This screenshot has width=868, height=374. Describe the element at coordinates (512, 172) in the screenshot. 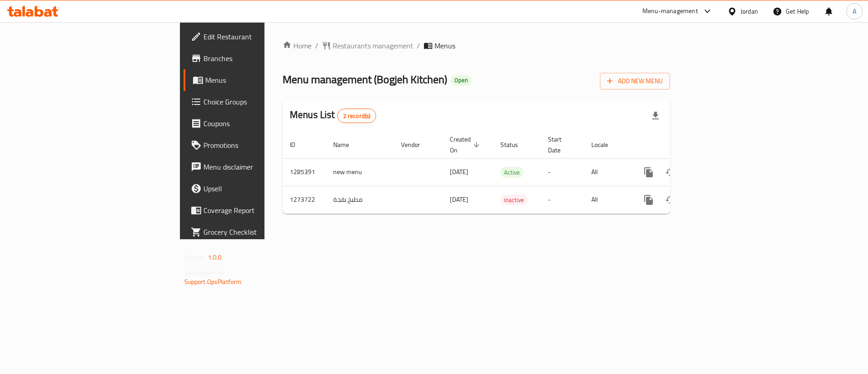

I see `div: Active` at that location.